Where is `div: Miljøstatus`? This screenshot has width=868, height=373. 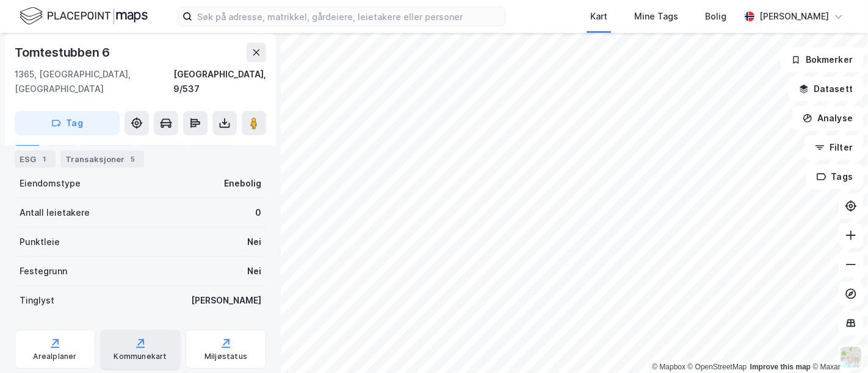 div: Miljøstatus is located at coordinates (226, 357).